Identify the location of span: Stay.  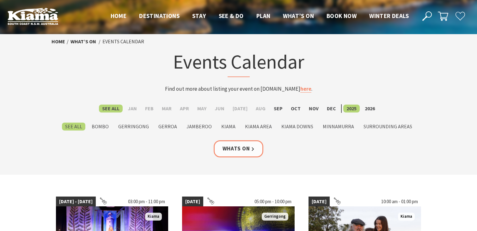
(199, 16).